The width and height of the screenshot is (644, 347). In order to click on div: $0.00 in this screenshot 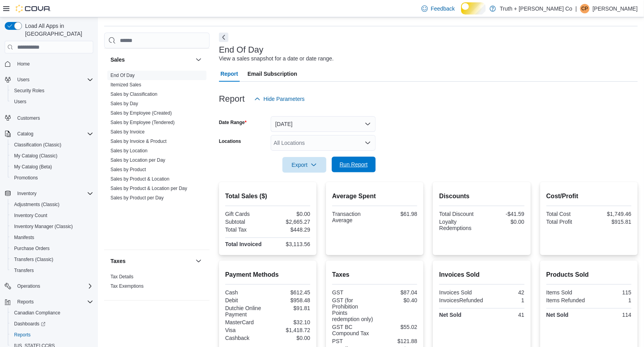, I will do `click(289, 214)`.